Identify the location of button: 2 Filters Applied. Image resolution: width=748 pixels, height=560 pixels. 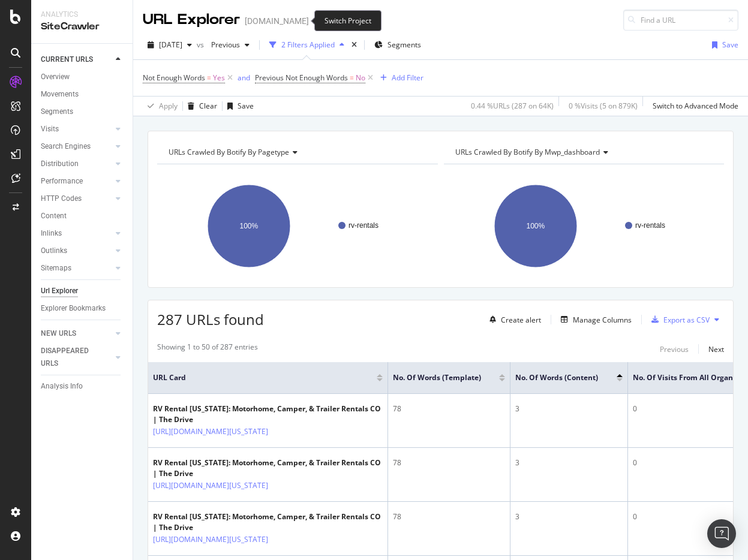
(306, 45).